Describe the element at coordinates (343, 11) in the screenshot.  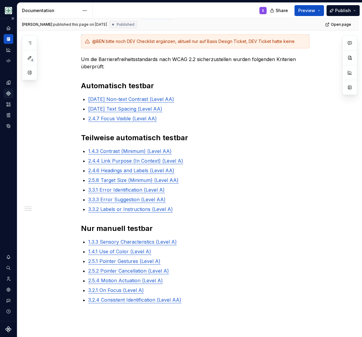
I see `span: Publish` at that location.